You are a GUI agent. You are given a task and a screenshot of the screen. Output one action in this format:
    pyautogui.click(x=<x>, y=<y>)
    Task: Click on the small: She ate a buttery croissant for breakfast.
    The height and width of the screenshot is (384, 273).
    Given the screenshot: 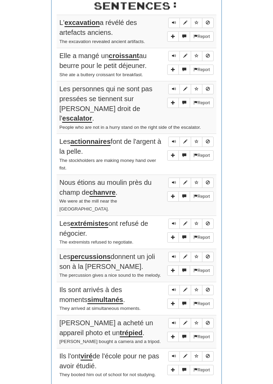 What is the action you would take?
    pyautogui.click(x=101, y=74)
    